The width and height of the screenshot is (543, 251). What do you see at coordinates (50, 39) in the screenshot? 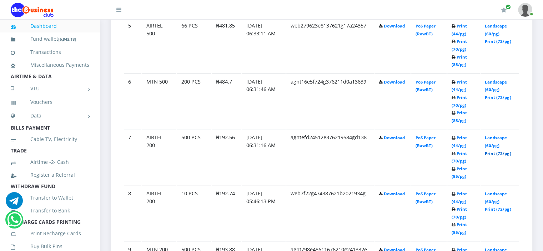
I see `a: Fund wallet[6,943.18]` at bounding box center [50, 39].